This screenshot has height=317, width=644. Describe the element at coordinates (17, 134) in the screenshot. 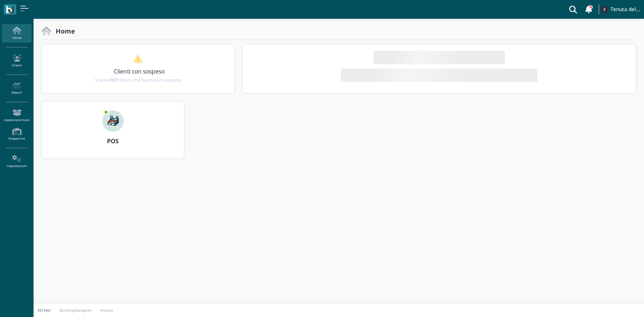

I see `a: Magazzino` at that location.